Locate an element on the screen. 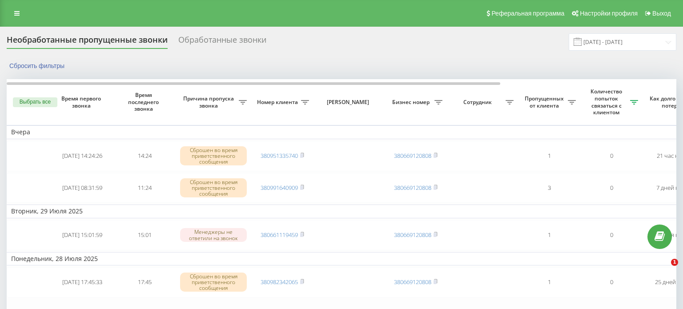  span: Номер клиента is located at coordinates (278, 102).